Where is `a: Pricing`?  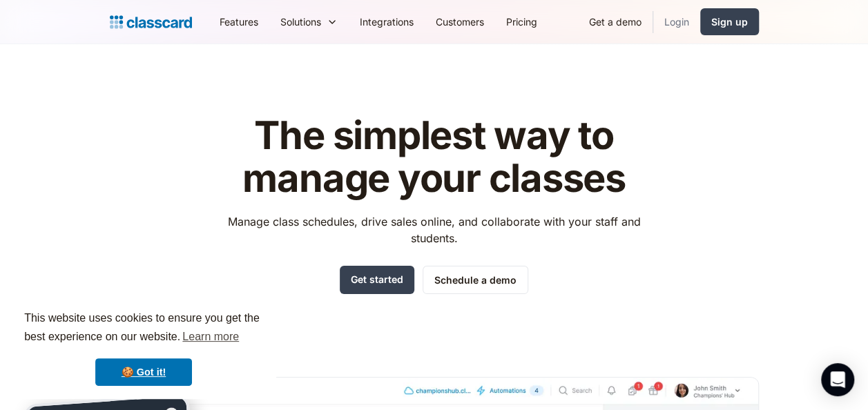
a: Pricing is located at coordinates (521, 21).